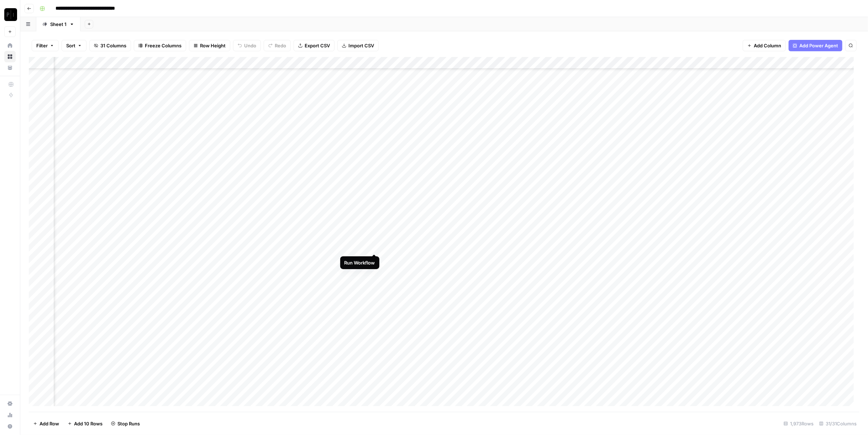  I want to click on div: Sheet 1, so click(58, 24).